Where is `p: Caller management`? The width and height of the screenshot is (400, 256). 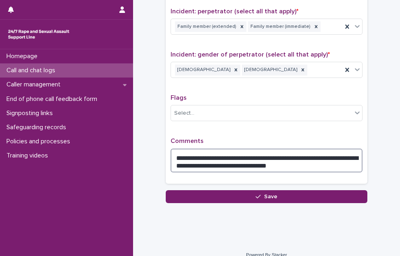
p: Caller management is located at coordinates (35, 84).